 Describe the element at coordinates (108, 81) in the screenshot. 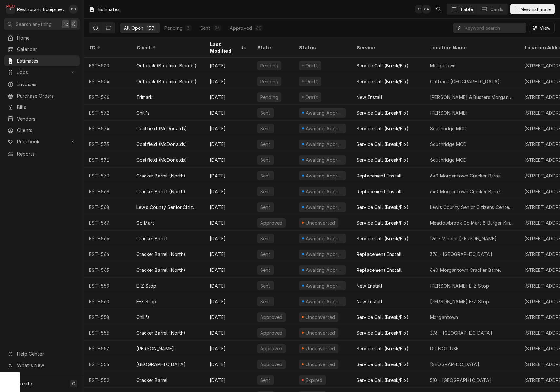

I see `div: EST-504` at that location.